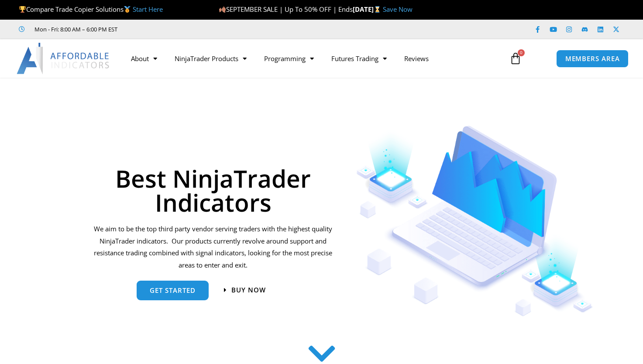  Describe the element at coordinates (592, 58) in the screenshot. I see `span: MEMBERS AREA` at that location.